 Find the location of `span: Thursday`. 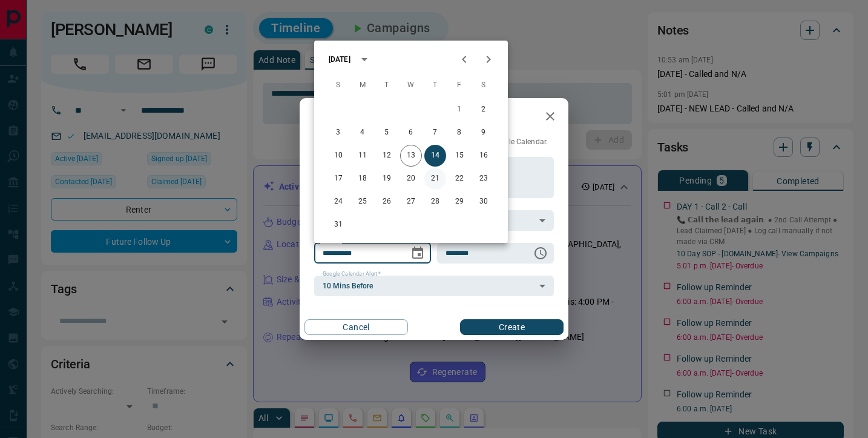

span: Thursday is located at coordinates (435, 85).